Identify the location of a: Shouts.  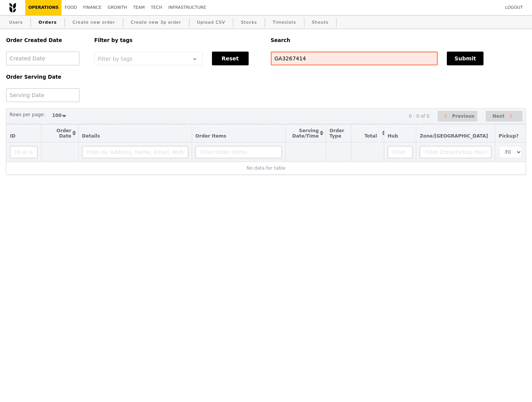
(320, 23).